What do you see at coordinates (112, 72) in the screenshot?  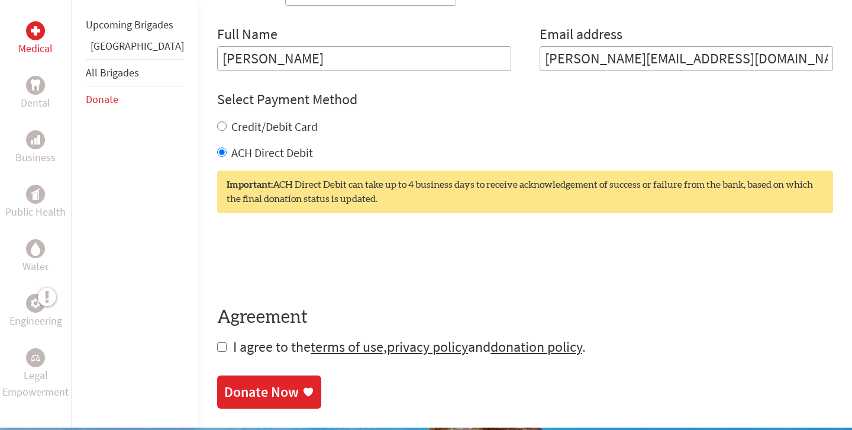 I see `a: All Brigades` at bounding box center [112, 72].